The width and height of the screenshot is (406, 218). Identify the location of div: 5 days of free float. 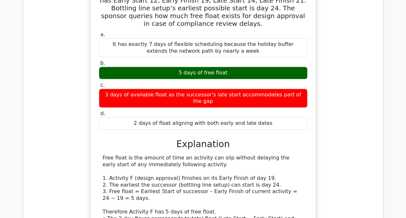
(203, 73).